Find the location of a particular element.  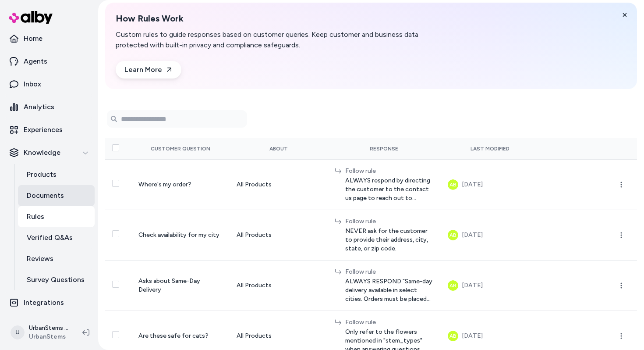

a: Agents is located at coordinates (49, 61).